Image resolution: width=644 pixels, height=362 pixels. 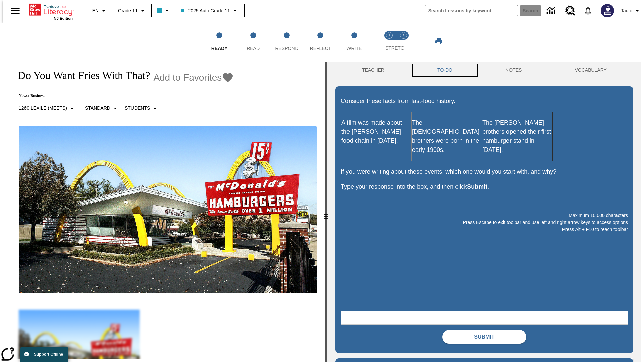 I want to click on p: Type your response into the box, and then click ., so click(x=484, y=187).